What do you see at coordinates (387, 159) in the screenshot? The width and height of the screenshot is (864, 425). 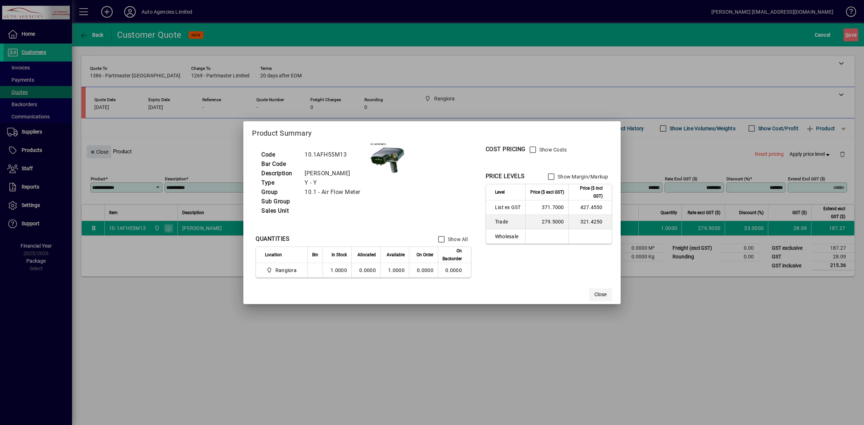 I see `img: contain` at bounding box center [387, 159].